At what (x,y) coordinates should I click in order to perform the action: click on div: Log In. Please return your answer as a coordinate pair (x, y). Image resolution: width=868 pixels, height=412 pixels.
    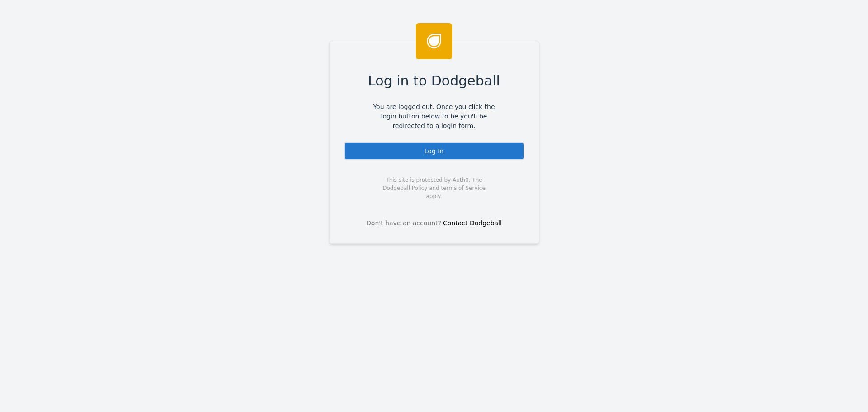
    Looking at the image, I should click on (434, 151).